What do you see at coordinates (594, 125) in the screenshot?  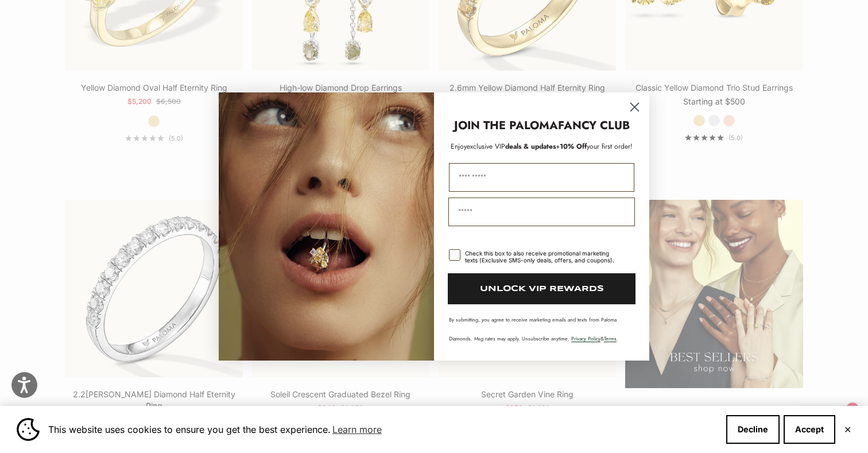 I see `strong: FANCY CLUB` at bounding box center [594, 125].